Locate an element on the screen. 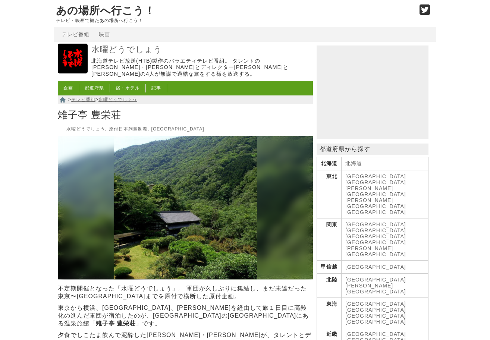 Image resolution: width=490 pixels, height=340 pixels. a: 都道府県 is located at coordinates (94, 88).